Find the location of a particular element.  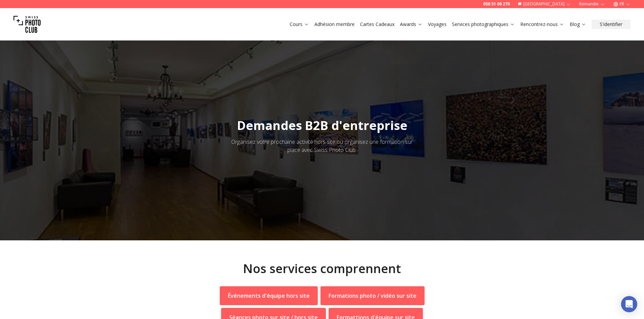

button: Adhésion membre is located at coordinates (334, 24).